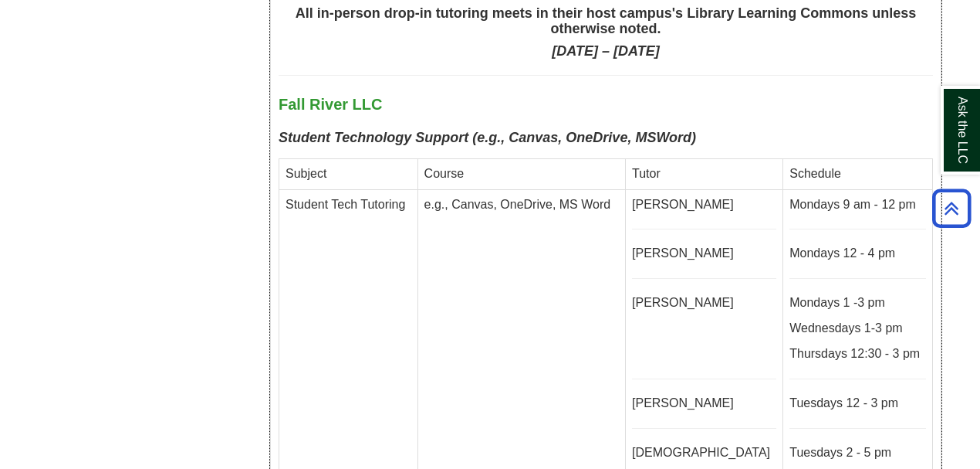 The width and height of the screenshot is (980, 469). What do you see at coordinates (857, 328) in the screenshot?
I see `p: Wednesdays 1-3 pm` at bounding box center [857, 328].